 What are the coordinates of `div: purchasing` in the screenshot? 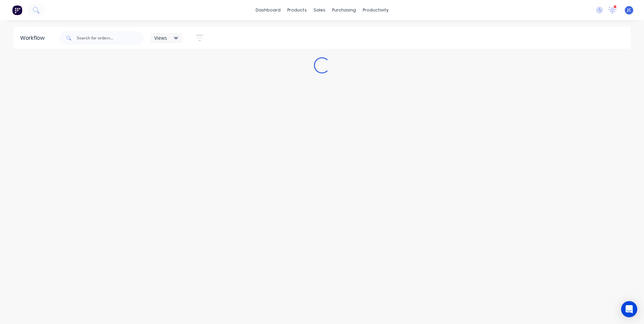 It's located at (344, 10).